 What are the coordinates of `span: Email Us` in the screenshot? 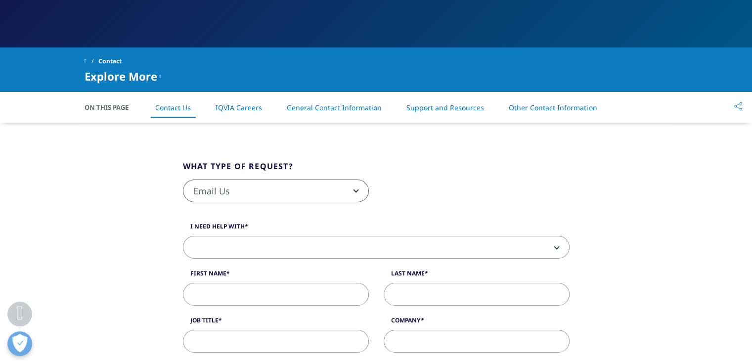 It's located at (276, 191).